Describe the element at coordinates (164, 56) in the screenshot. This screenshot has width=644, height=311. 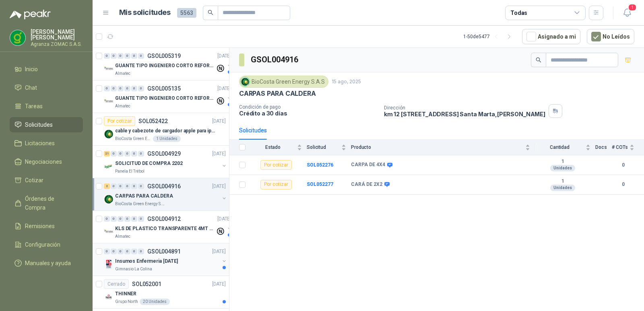
I see `p: GSOL005319` at that location.